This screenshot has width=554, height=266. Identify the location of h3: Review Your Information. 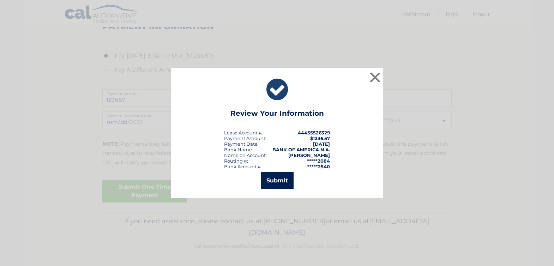
(277, 115).